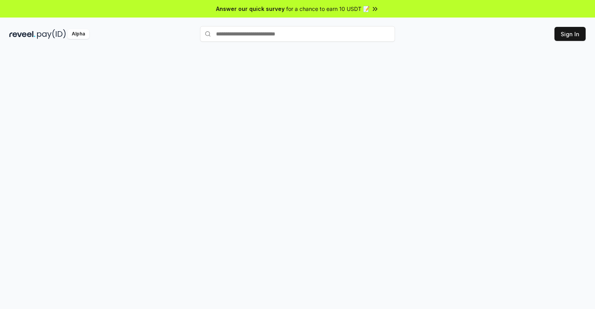  What do you see at coordinates (570, 34) in the screenshot?
I see `button: Sign In` at bounding box center [570, 34].